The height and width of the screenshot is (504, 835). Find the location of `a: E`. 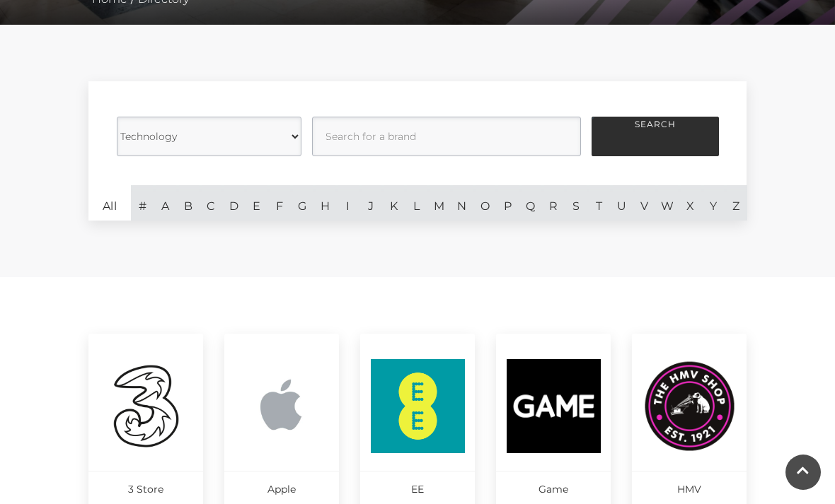

a: E is located at coordinates (256, 203).